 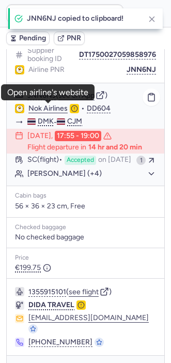 What do you see at coordinates (74, 38) in the screenshot?
I see `span: PNR` at bounding box center [74, 38].